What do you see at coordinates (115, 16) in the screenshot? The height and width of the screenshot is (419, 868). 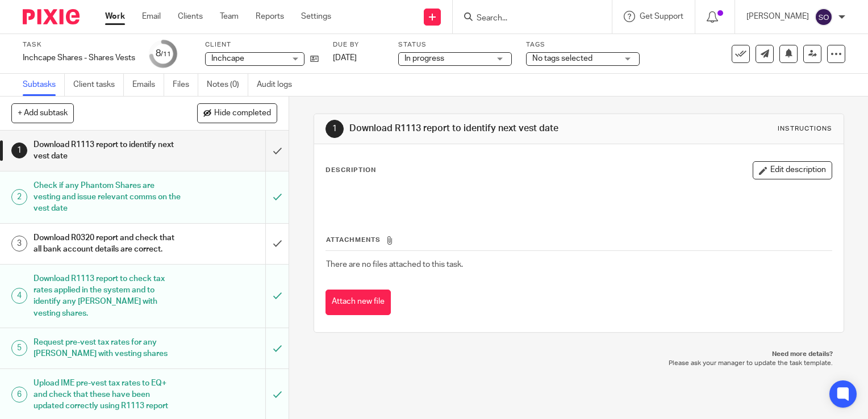 I see `a: Work` at bounding box center [115, 16].